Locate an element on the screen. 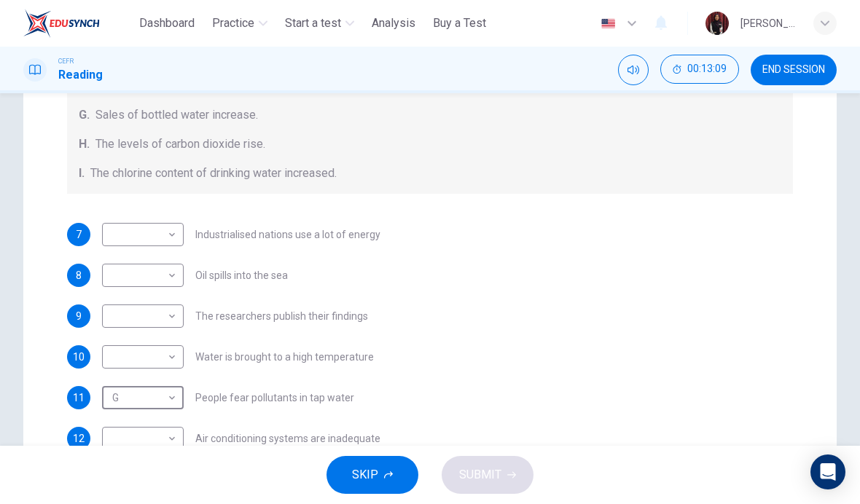 The image size is (860, 504). span: Buy a Test is located at coordinates (459, 23).